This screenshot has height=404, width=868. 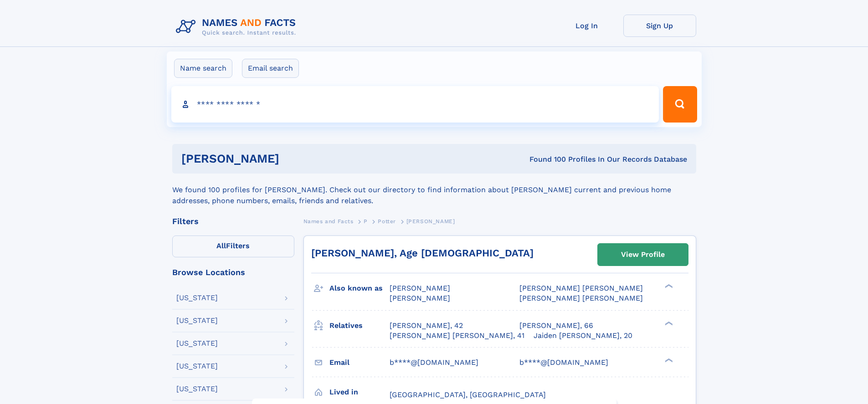 I want to click on span: P, so click(x=365, y=221).